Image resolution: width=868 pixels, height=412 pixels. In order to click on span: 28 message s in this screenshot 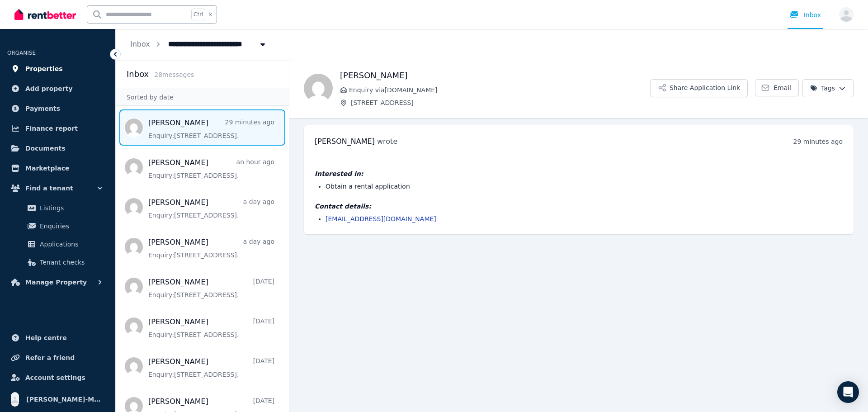, I will do `click(174, 75)`.